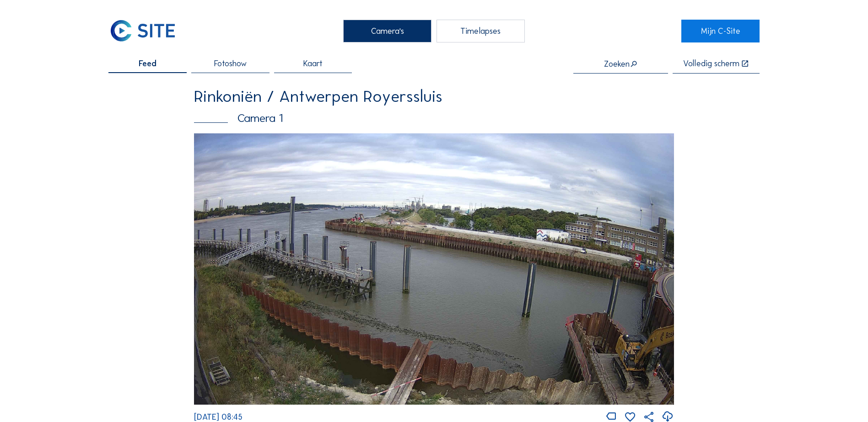  Describe the element at coordinates (434, 118) in the screenshot. I see `div: Camera 1` at that location.